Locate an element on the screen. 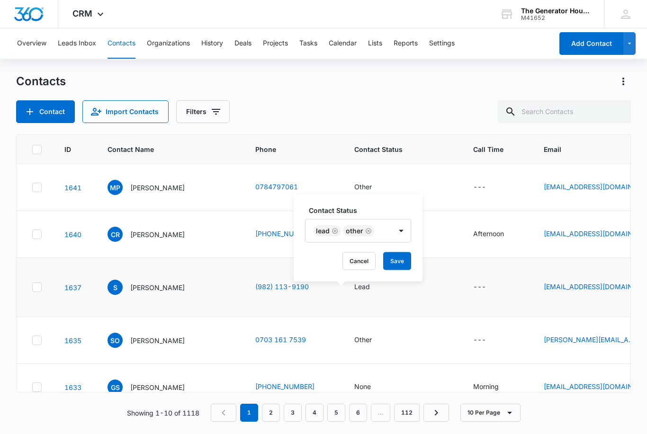 This screenshot has width=647, height=434. span: Phone is located at coordinates (287, 149).